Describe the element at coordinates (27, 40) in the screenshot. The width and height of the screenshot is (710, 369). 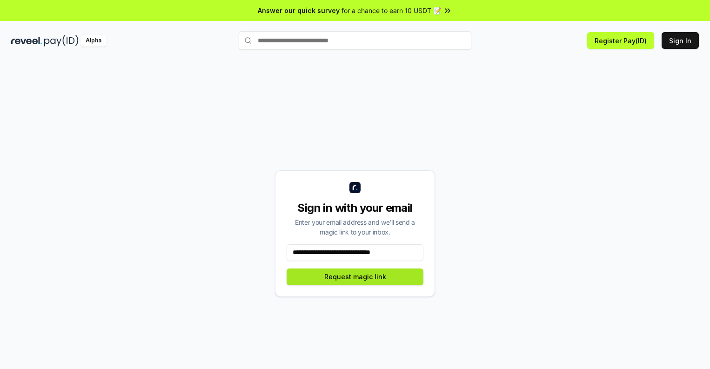
I see `img: reveel_dark` at that location.